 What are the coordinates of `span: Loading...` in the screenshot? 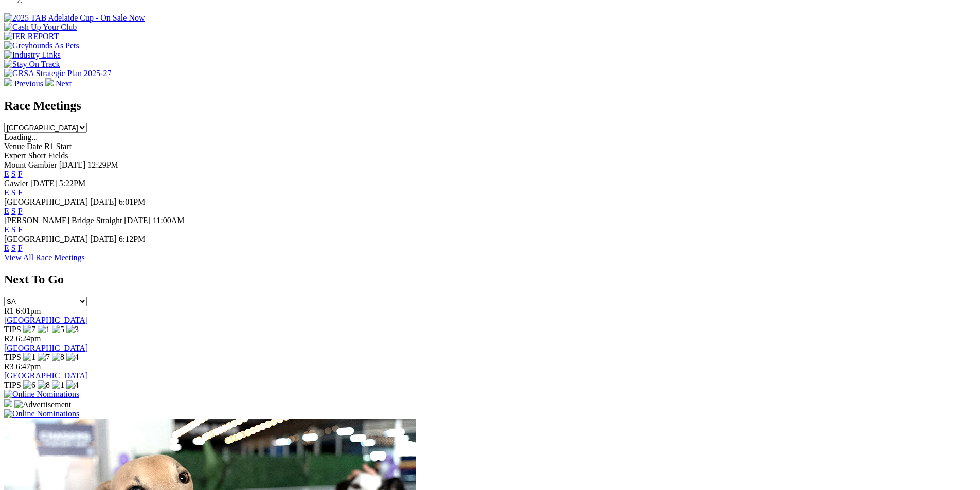 It's located at (20, 137).